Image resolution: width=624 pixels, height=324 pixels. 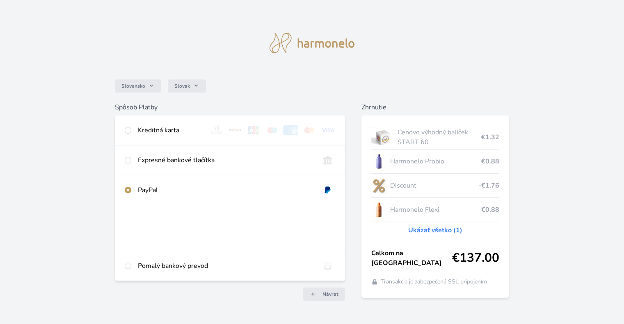 I want to click on img: diners.svg, so click(x=217, y=130).